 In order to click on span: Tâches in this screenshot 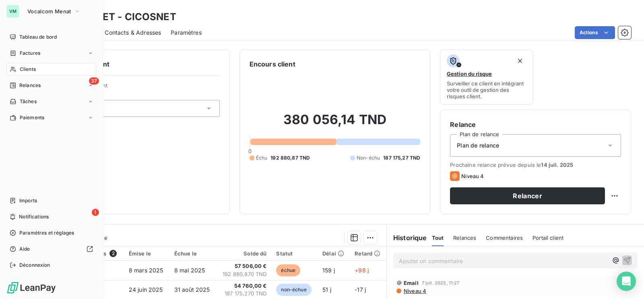, I will do `click(29, 102)`.